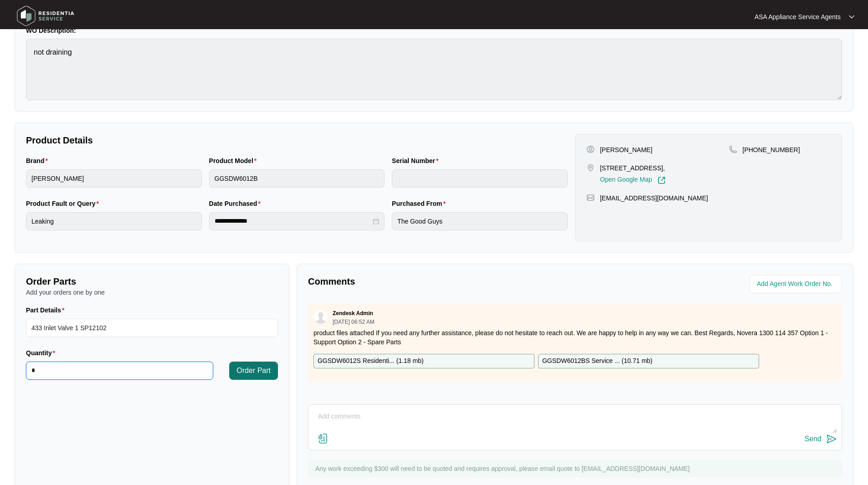 This screenshot has height=485, width=868. I want to click on input: Part Details, so click(152, 328).